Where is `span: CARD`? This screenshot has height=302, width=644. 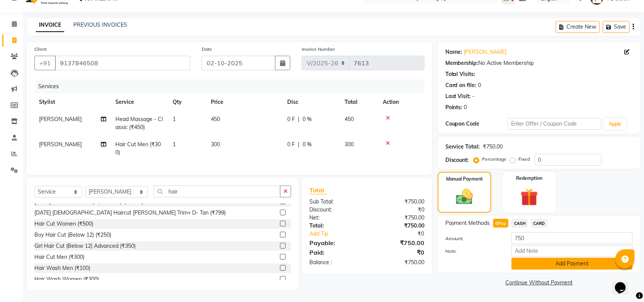 span: CARD is located at coordinates (539, 223).